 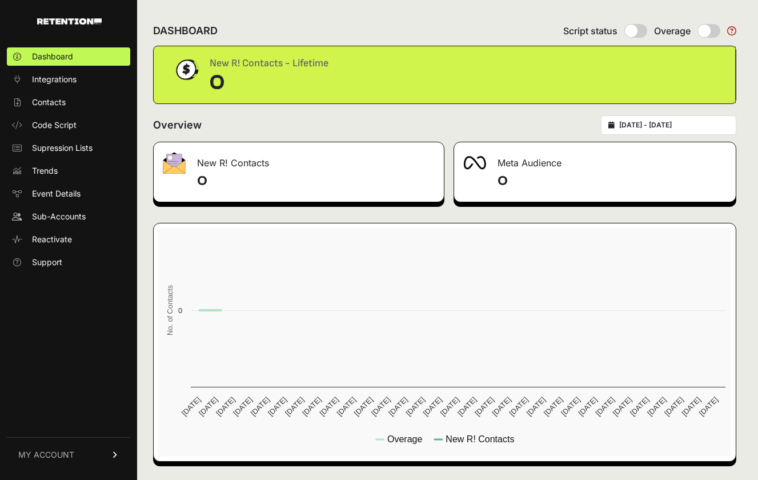 I want to click on span: Code Script, so click(x=54, y=125).